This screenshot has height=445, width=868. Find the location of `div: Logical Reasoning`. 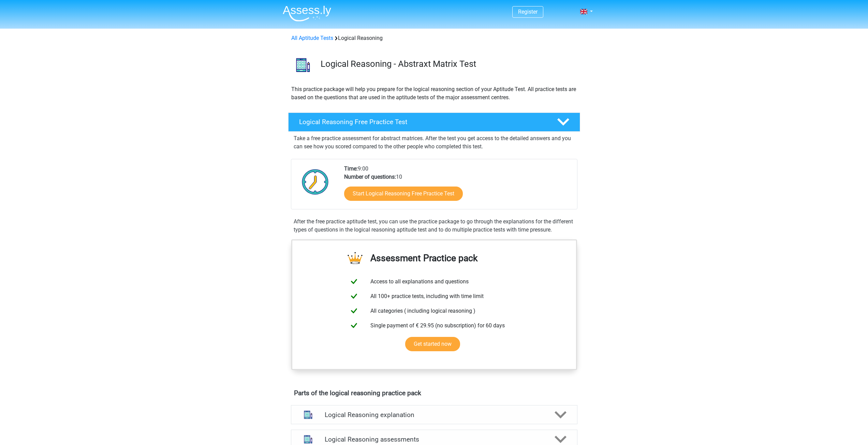

div: Logical Reasoning is located at coordinates (434, 39).